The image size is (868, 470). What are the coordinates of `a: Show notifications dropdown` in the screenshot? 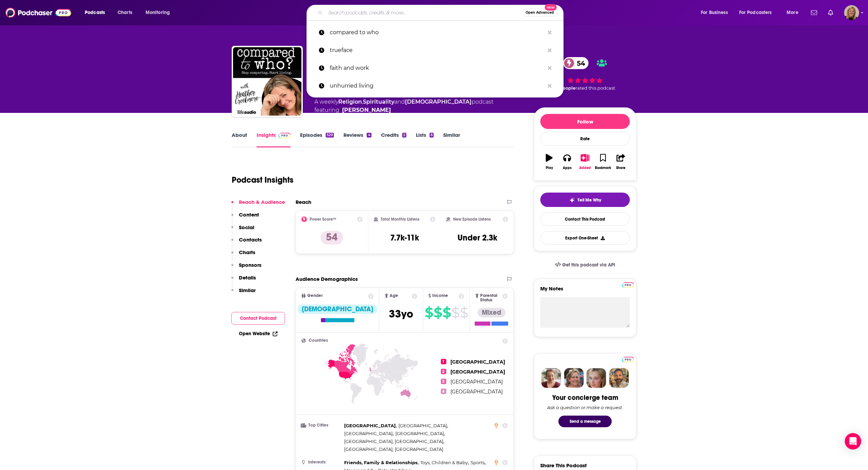 It's located at (814, 13).